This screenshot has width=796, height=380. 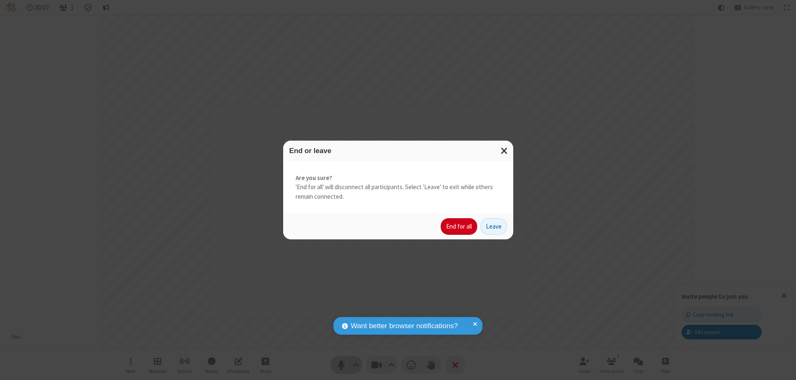 I want to click on button: End for all, so click(x=459, y=227).